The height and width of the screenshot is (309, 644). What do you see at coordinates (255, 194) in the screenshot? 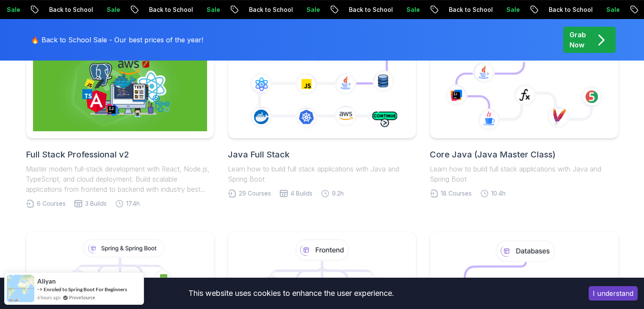
I see `span: 29 Courses` at bounding box center [255, 194].